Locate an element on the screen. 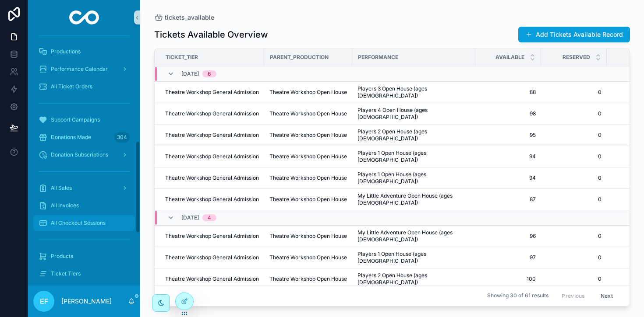 Image resolution: width=644 pixels, height=317 pixels. a: 87 is located at coordinates (508, 199).